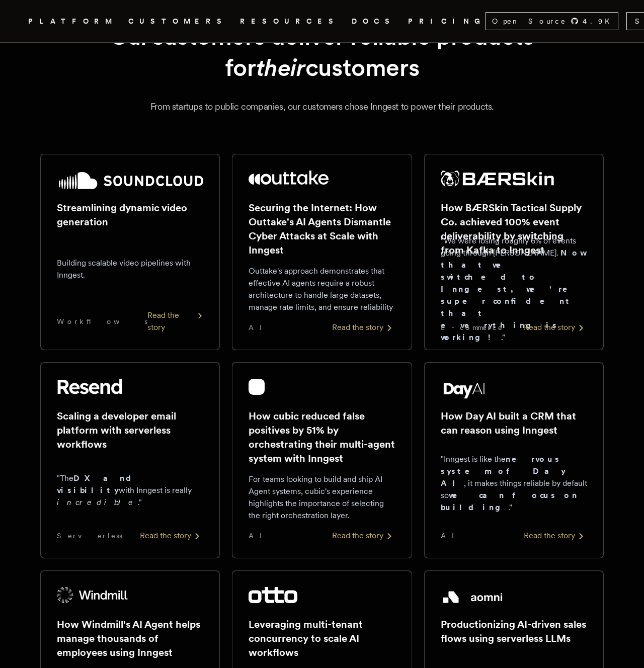 Image resolution: width=644 pixels, height=668 pixels. Describe the element at coordinates (102, 322) in the screenshot. I see `span: Workflows` at that location.